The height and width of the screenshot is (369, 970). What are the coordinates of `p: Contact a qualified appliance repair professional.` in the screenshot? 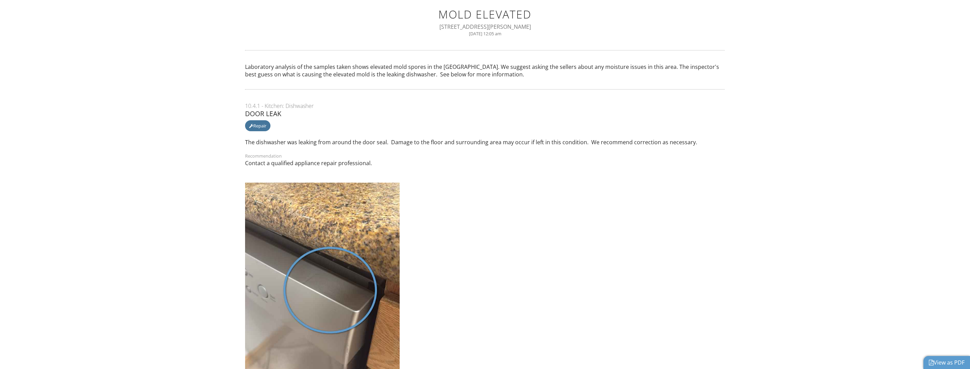 It's located at (485, 163).